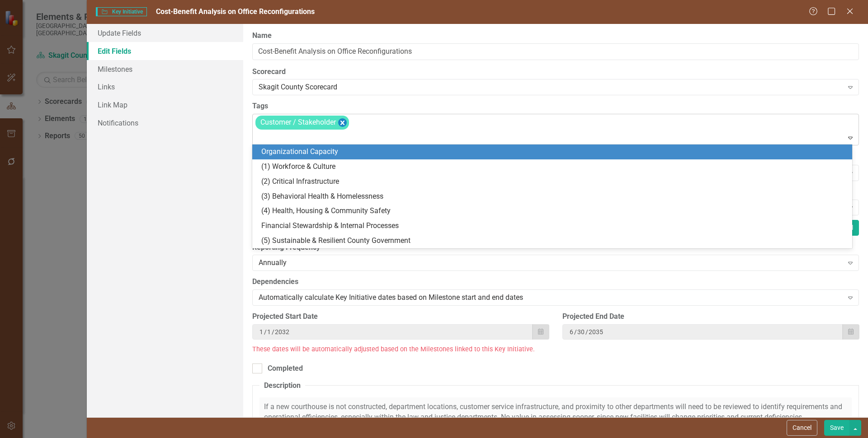 This screenshot has height=438, width=868. I want to click on span: (2) Critical Infrastructure, so click(301, 181).